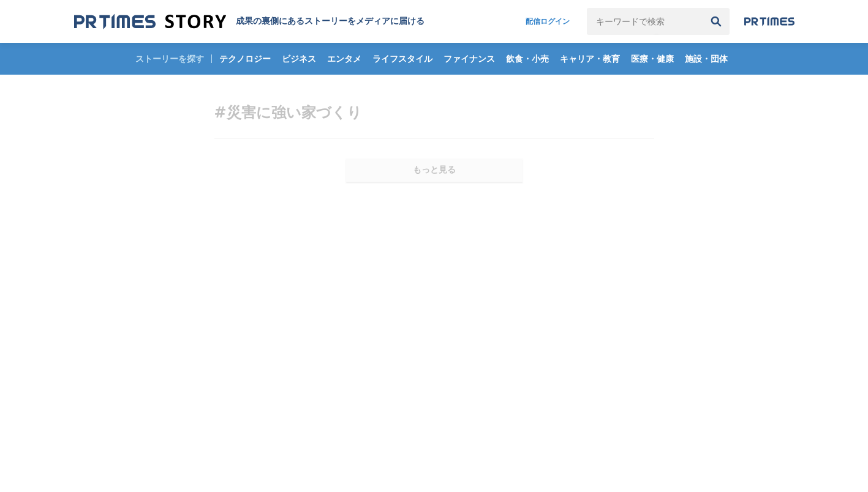 Image resolution: width=868 pixels, height=492 pixels. Describe the element at coordinates (590, 58) in the screenshot. I see `a: キャリア・教育` at that location.